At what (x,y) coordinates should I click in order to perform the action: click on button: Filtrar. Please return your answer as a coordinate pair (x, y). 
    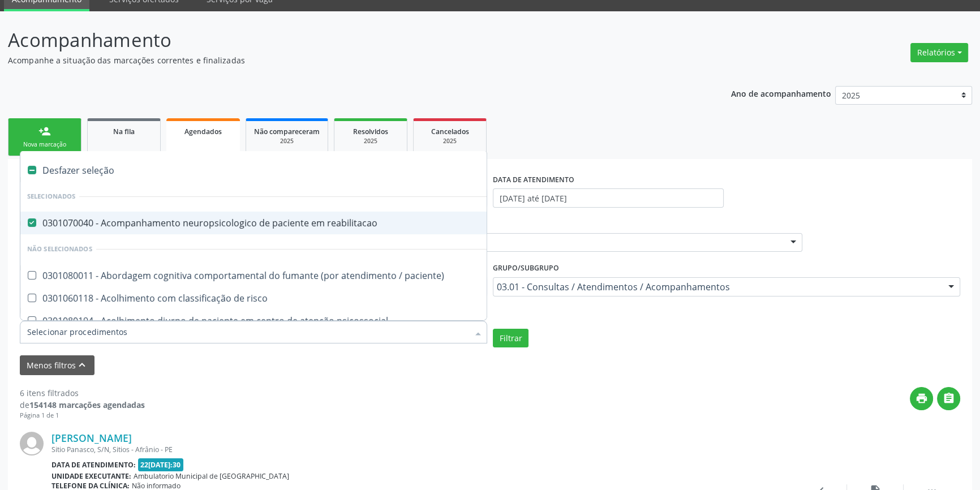
    Looking at the image, I should click on (510, 338).